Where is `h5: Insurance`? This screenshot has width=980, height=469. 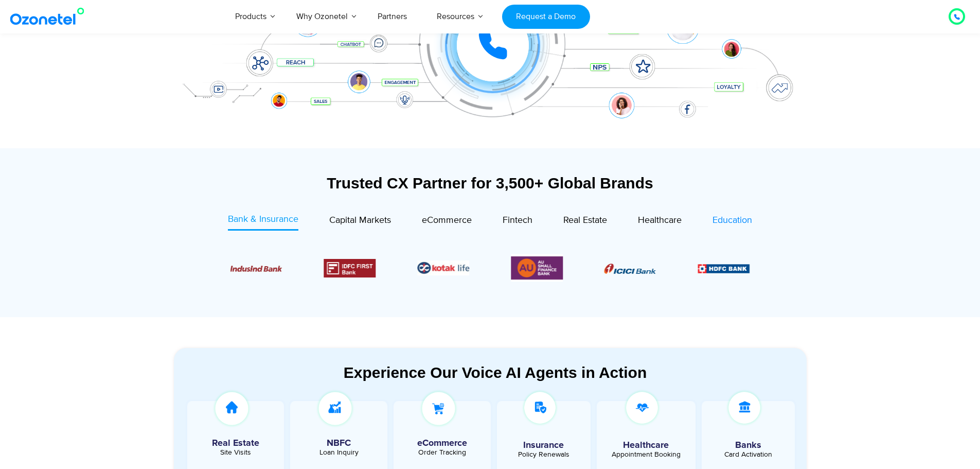
h5: Insurance is located at coordinates (543, 445).